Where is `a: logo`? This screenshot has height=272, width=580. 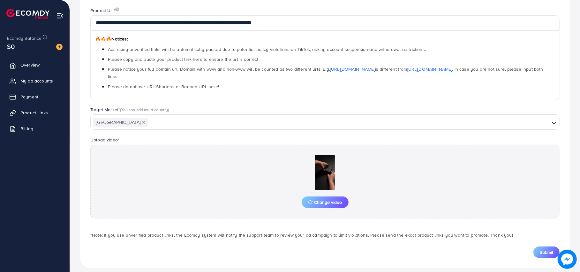
a: logo is located at coordinates (28, 14).